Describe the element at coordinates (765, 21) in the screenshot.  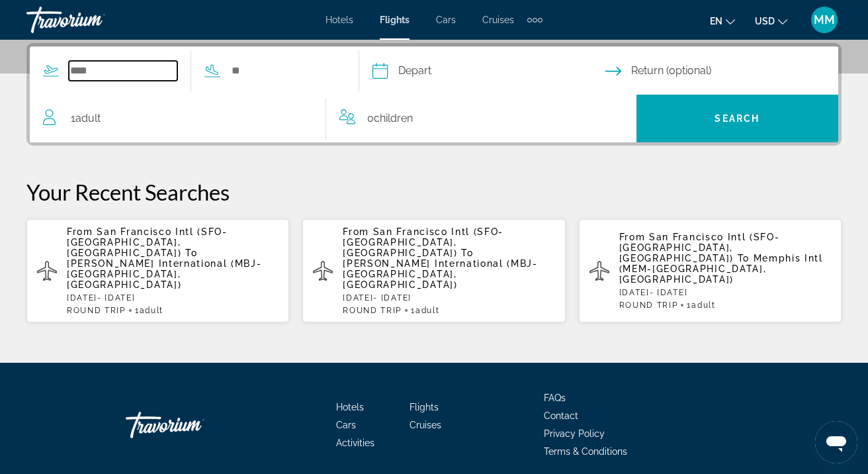
I see `span: USD` at that location.